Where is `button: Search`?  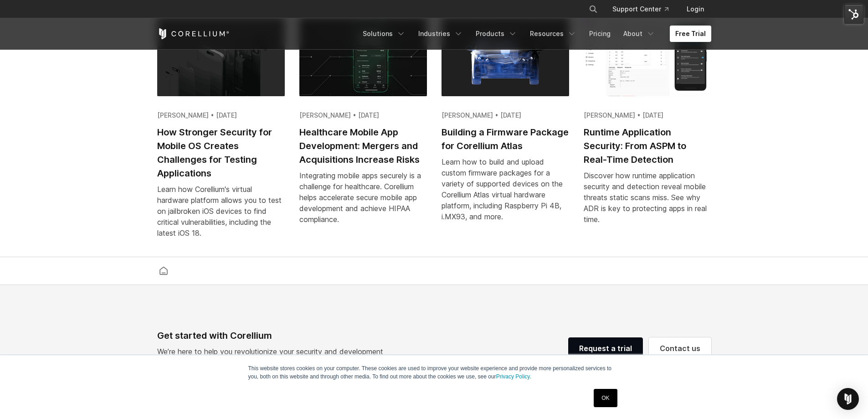
button: Search is located at coordinates (593, 9).